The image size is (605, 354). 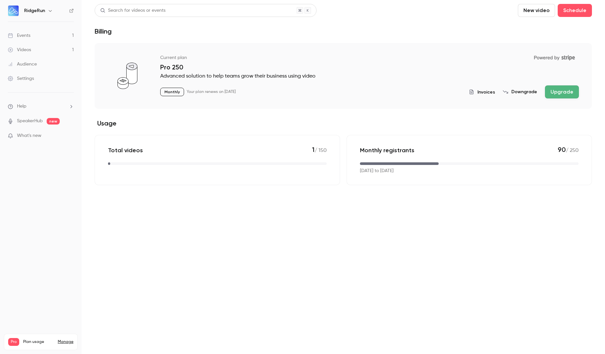 What do you see at coordinates (369, 76) in the screenshot?
I see `p: Advanced solution to help teams grow their business using video` at bounding box center [369, 76].